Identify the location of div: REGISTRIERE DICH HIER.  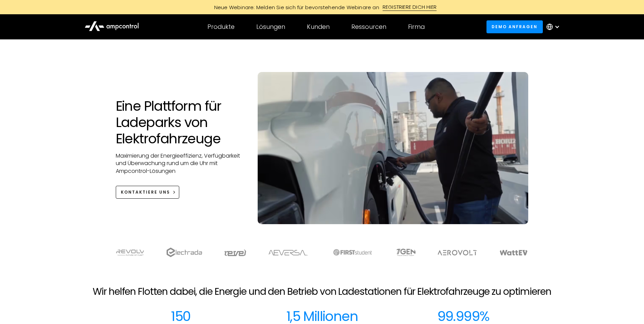
(409, 7).